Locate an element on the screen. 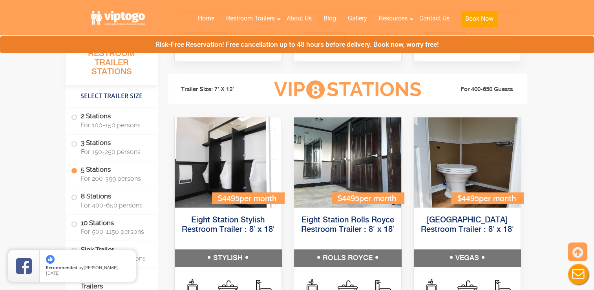 The height and width of the screenshot is (290, 594). label: 2 Stations is located at coordinates (112, 120).